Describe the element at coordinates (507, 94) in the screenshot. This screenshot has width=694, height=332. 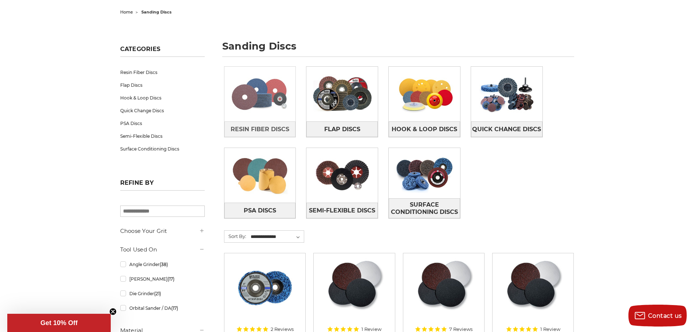
I see `img: Quick Change Discs` at that location.